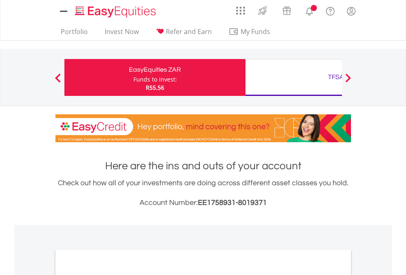 The image size is (406, 275). What do you see at coordinates (255, 32) in the screenshot?
I see `span: My Funds` at bounding box center [255, 32].